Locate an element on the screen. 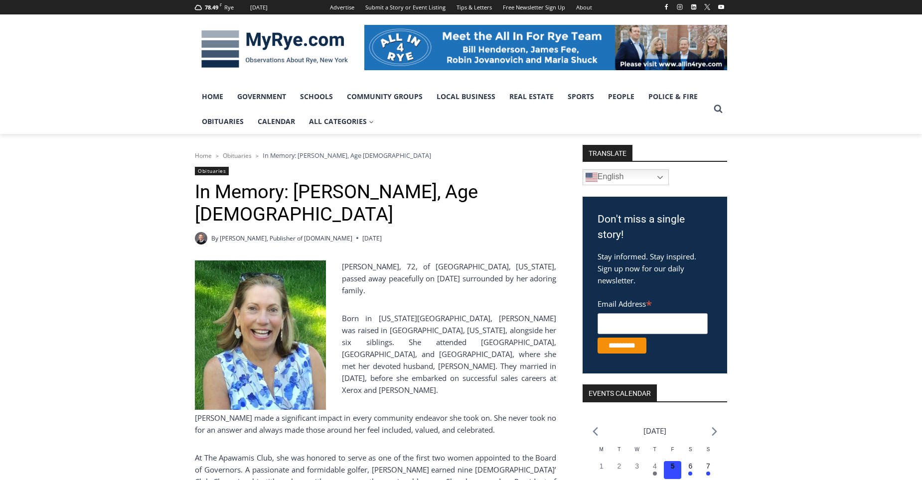  a: All in for Rye is located at coordinates (546, 47).